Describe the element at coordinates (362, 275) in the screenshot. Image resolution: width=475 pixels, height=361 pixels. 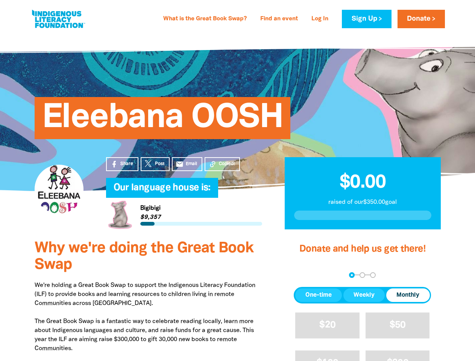
I see `button: Navigate to step 2 of 3 to enter your details` at that location.